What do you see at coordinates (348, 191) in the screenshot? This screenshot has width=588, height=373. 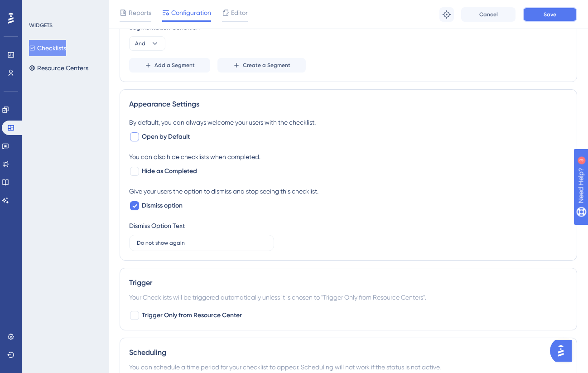 I see `div: Give your users the option to dismiss and stop seeing this checklist.` at bounding box center [348, 191].